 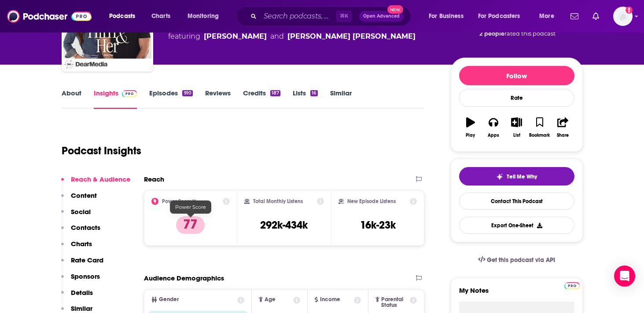 I want to click on button: Apps, so click(x=493, y=128).